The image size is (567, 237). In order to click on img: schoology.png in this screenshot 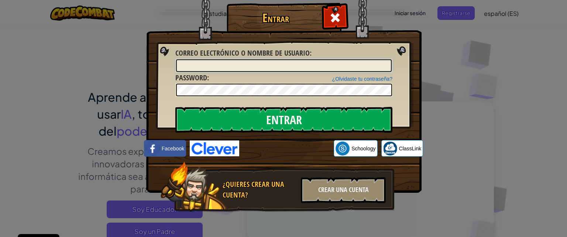, I will do `click(343, 149)`.